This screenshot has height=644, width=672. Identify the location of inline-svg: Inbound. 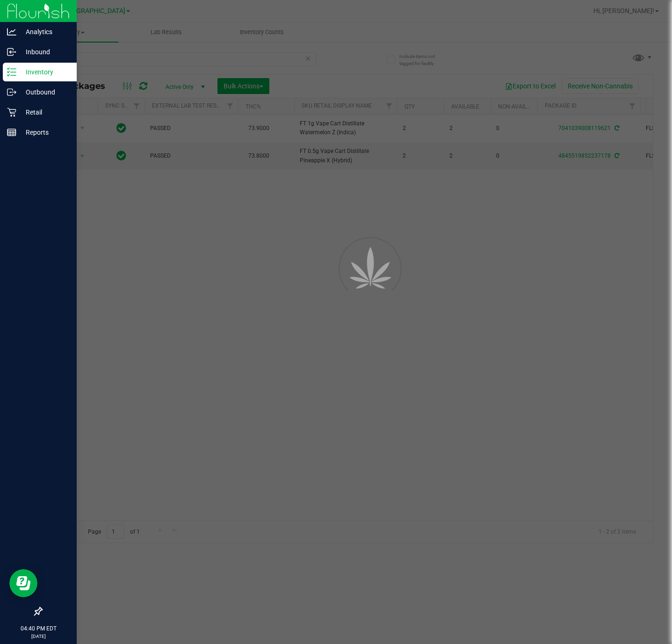
(12, 52).